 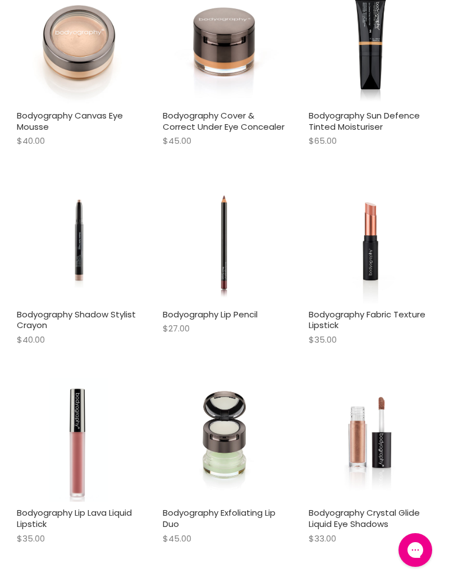 I want to click on img: Bodyography Lip Lava Liquid Lipstick, so click(x=79, y=440).